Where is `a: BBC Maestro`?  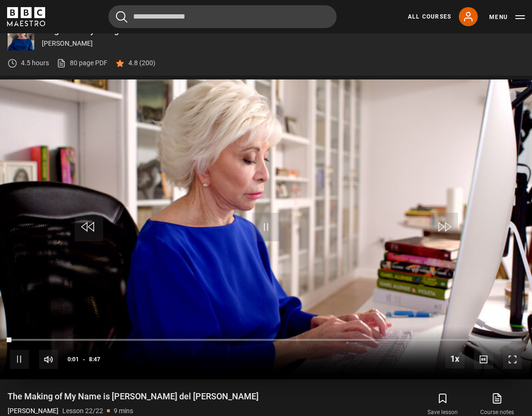
a: BBC Maestro is located at coordinates (26, 17).